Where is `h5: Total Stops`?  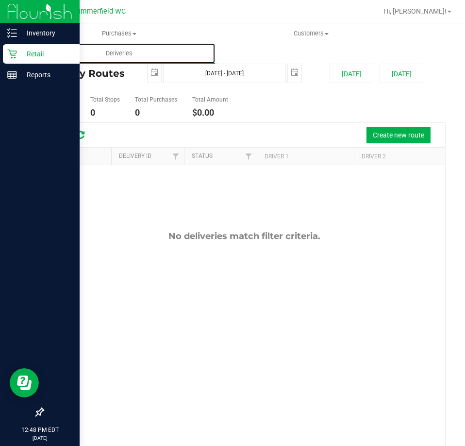 h5: Total Stops is located at coordinates (105, 100).